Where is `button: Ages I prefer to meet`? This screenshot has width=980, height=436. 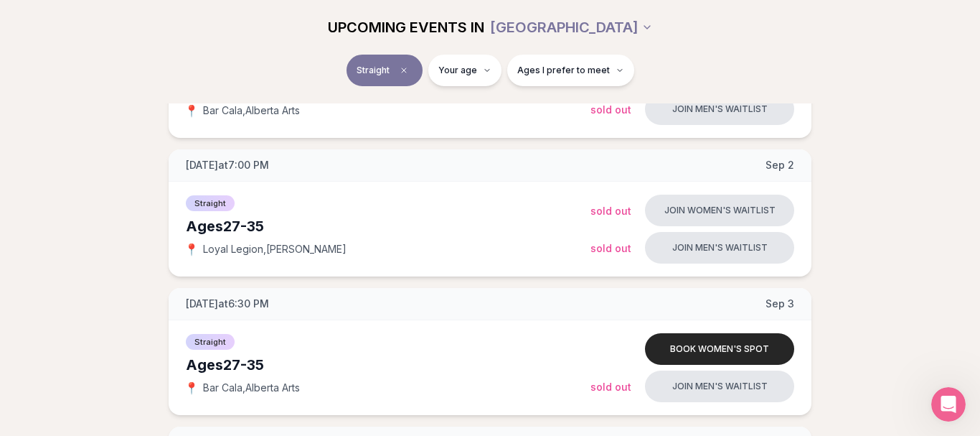 button: Ages I prefer to meet is located at coordinates (570, 71).